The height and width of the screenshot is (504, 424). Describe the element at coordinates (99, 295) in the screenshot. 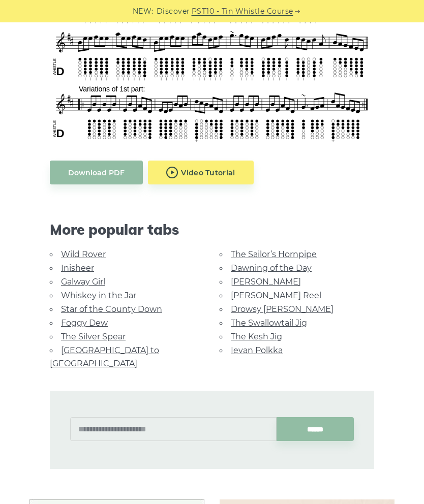

I see `a: Whiskey in the Jar` at that location.